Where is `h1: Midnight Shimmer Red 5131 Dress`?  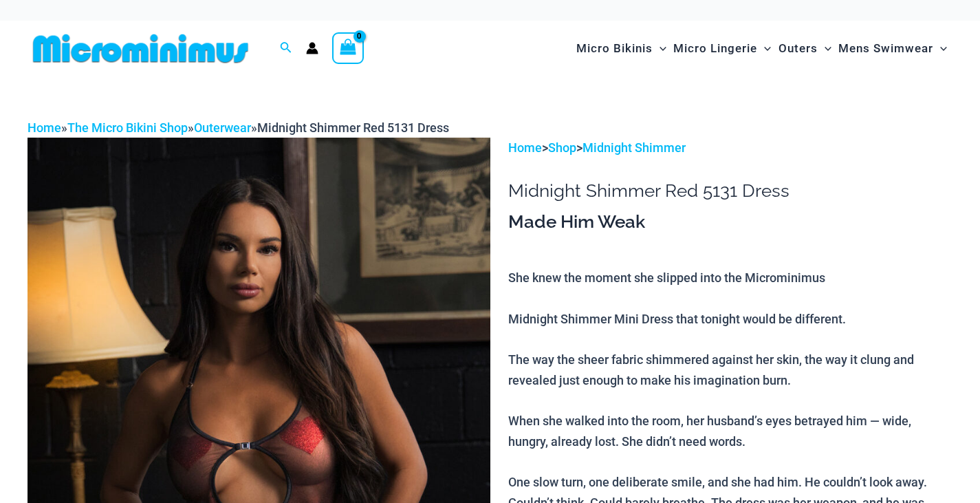
h1: Midnight Shimmer Red 5131 Dress is located at coordinates (731, 191).